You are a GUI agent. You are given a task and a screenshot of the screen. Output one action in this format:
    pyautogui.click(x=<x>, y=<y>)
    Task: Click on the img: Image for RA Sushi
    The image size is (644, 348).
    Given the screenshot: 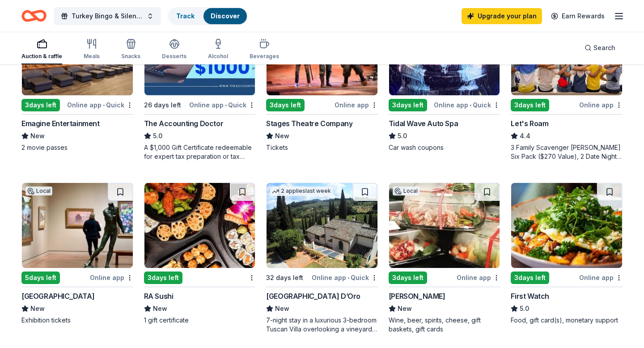 What is the action you would take?
    pyautogui.click(x=200, y=226)
    